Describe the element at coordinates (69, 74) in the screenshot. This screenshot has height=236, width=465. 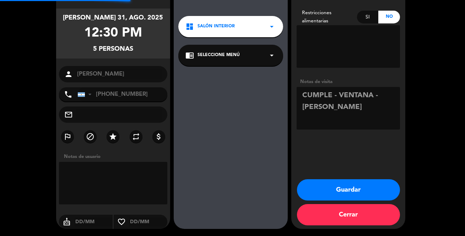
I see `i: person` at that location.